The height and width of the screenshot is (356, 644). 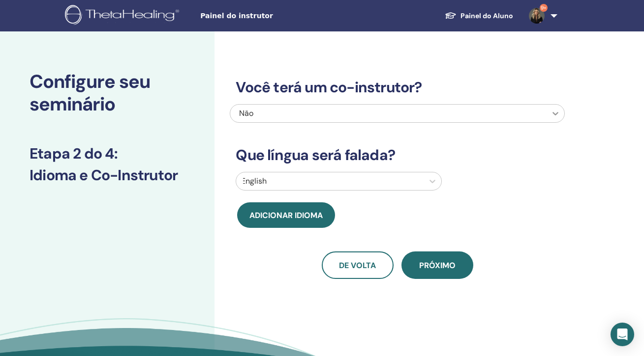 I want to click on span: Não, so click(x=246, y=113).